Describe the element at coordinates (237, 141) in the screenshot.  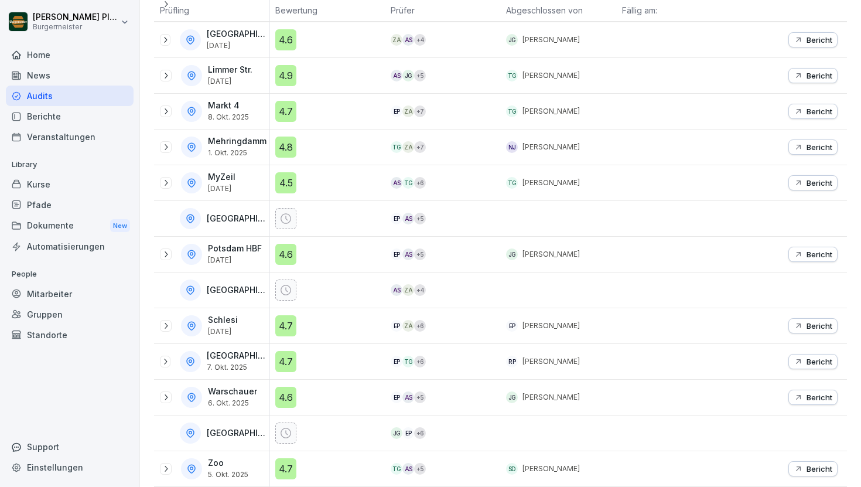
I see `p: Mehringdamm` at that location.